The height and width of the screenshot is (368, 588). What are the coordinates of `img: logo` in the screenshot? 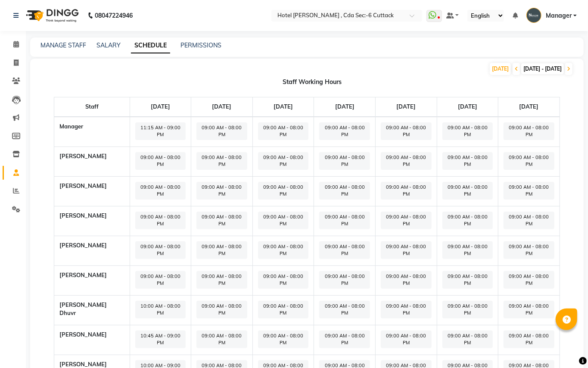 It's located at (51, 16).